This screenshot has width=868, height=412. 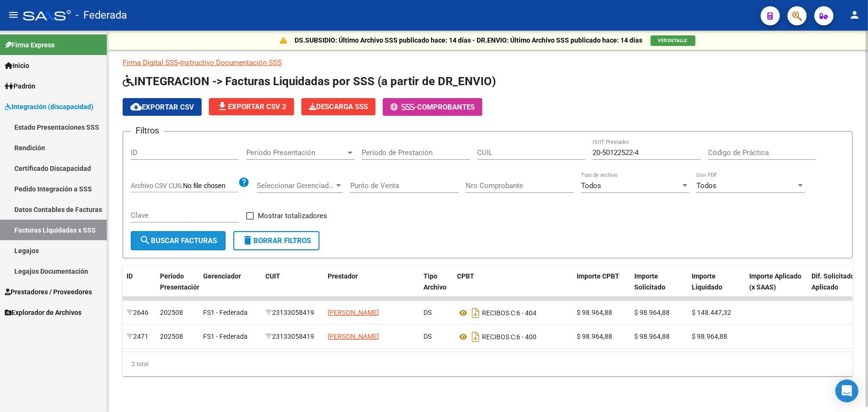 What do you see at coordinates (834, 282) in the screenshot?
I see `span: Dif. Solicitado - Aplicado` at bounding box center [834, 282].